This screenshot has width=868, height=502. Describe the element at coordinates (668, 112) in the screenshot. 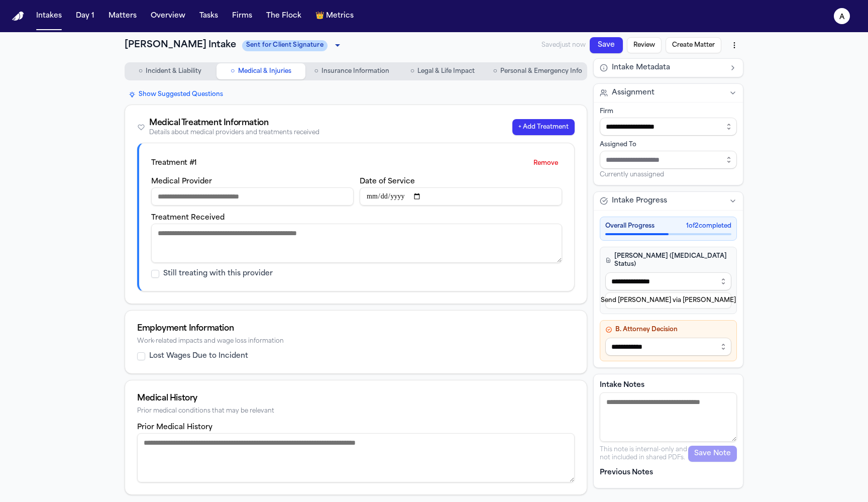

I see `div: Firm` at that location.